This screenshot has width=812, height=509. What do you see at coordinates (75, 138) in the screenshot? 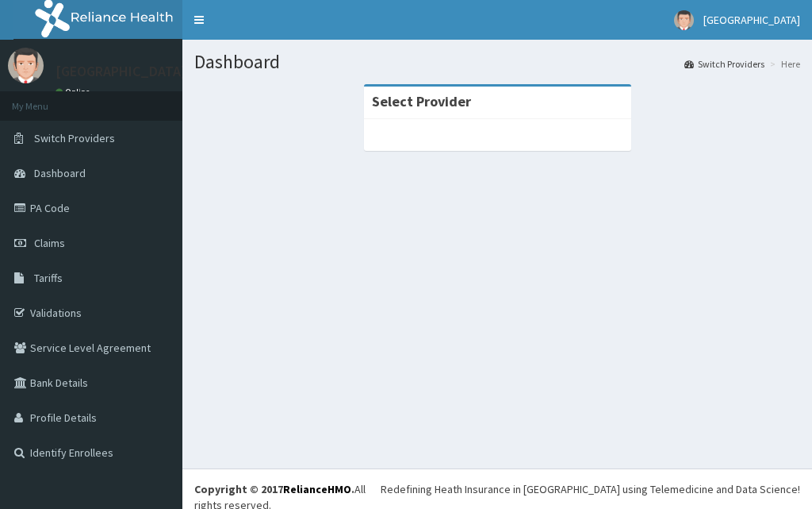
I see `span: Switch Providers` at bounding box center [75, 138].